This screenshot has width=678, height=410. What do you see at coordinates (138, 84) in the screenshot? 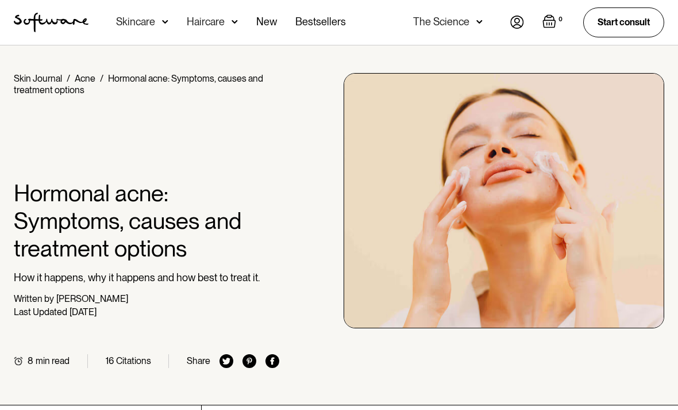
I see `div: Hormonal acne: Symptoms, causes and treatment options` at bounding box center [138, 84].